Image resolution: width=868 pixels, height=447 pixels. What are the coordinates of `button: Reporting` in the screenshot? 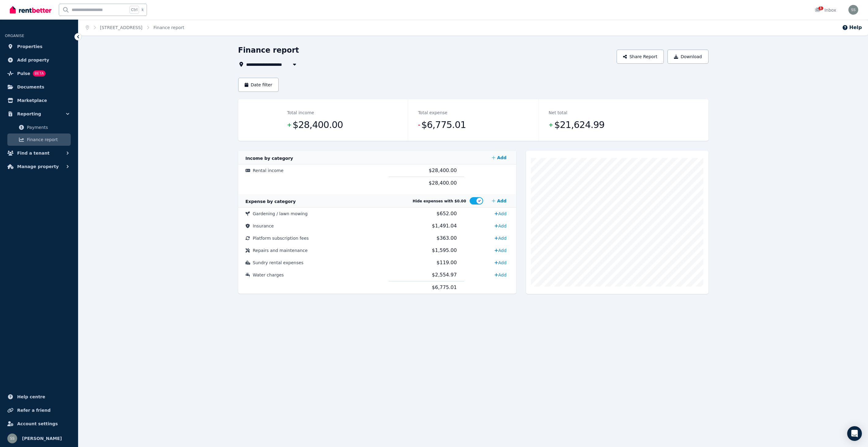 It's located at (39, 114).